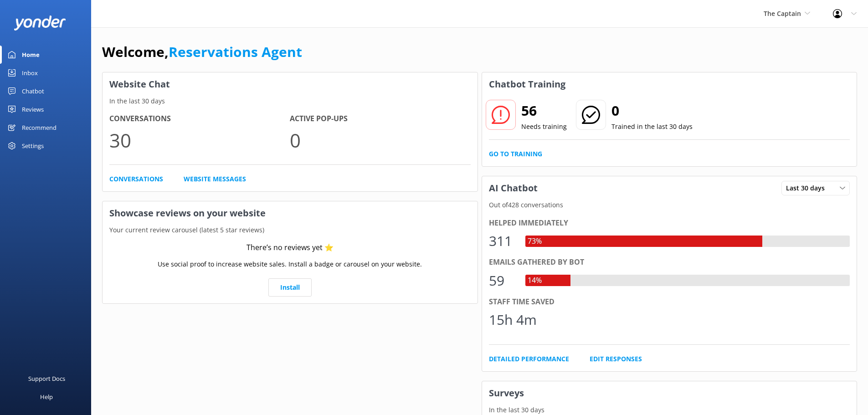 The image size is (868, 415). Describe the element at coordinates (515, 154) in the screenshot. I see `a: Go to Training` at that location.